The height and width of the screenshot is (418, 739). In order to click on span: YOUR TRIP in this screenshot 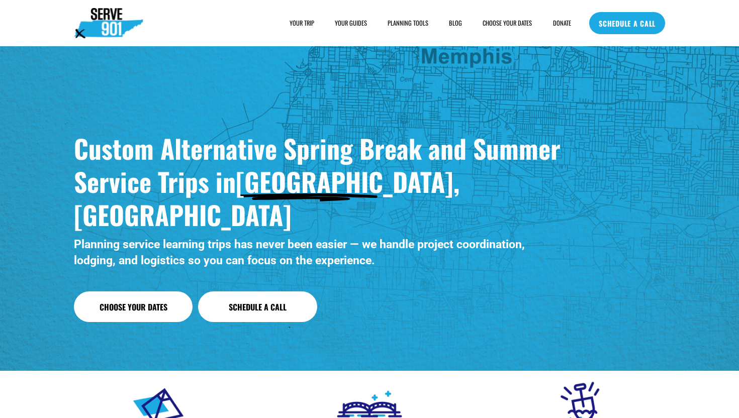, I will do `click(301, 23)`.